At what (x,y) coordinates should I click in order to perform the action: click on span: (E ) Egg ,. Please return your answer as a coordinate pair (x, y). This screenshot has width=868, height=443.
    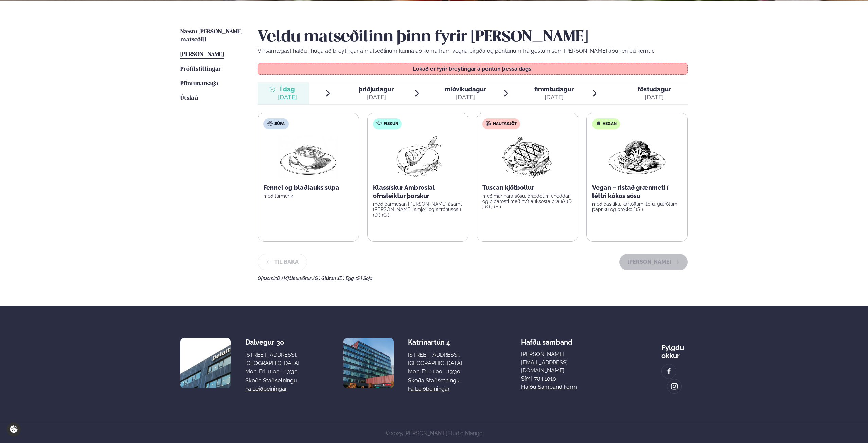
    Looking at the image, I should click on (347, 278).